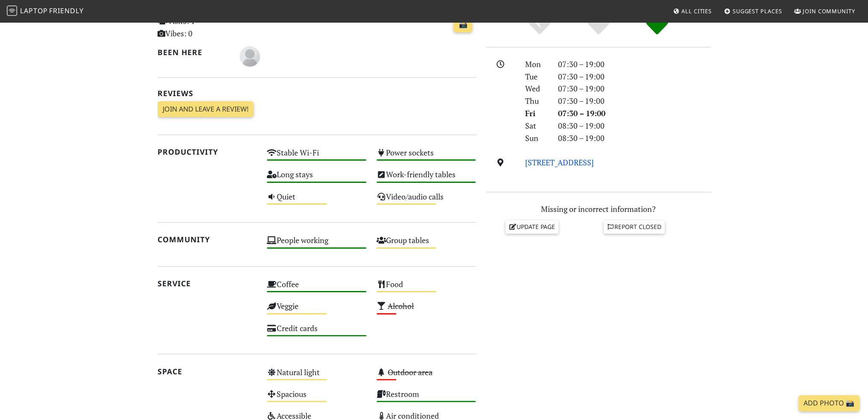 This screenshot has width=868, height=420. Describe the element at coordinates (66, 10) in the screenshot. I see `span: Friendly` at that location.